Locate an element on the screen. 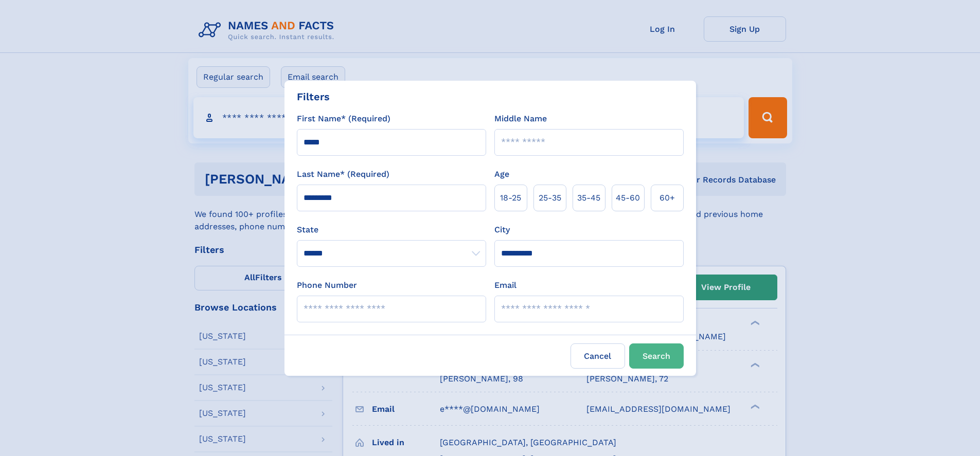 Image resolution: width=980 pixels, height=456 pixels. label: City is located at coordinates (502, 230).